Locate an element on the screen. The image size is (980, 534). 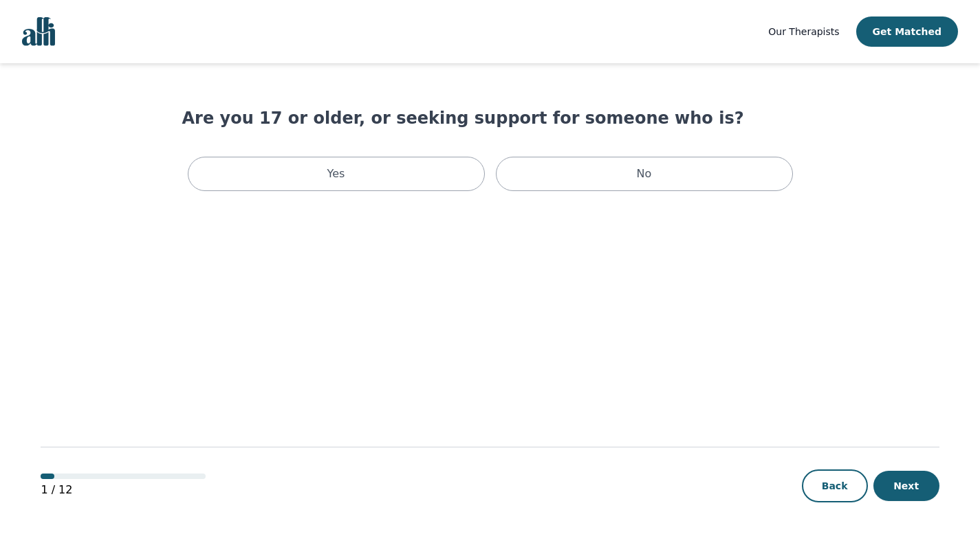
p: 1 / 12 is located at coordinates (123, 491).